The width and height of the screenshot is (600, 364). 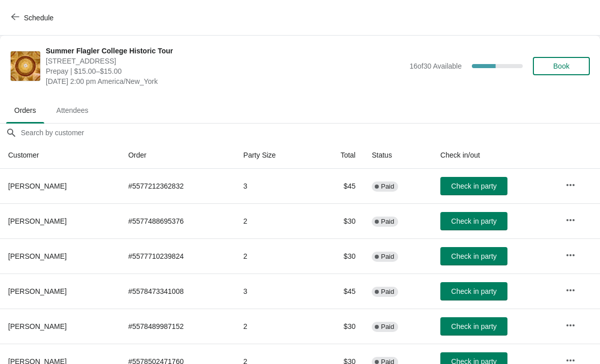 What do you see at coordinates (177, 186) in the screenshot?
I see `td: # 5577212362832` at bounding box center [177, 186].